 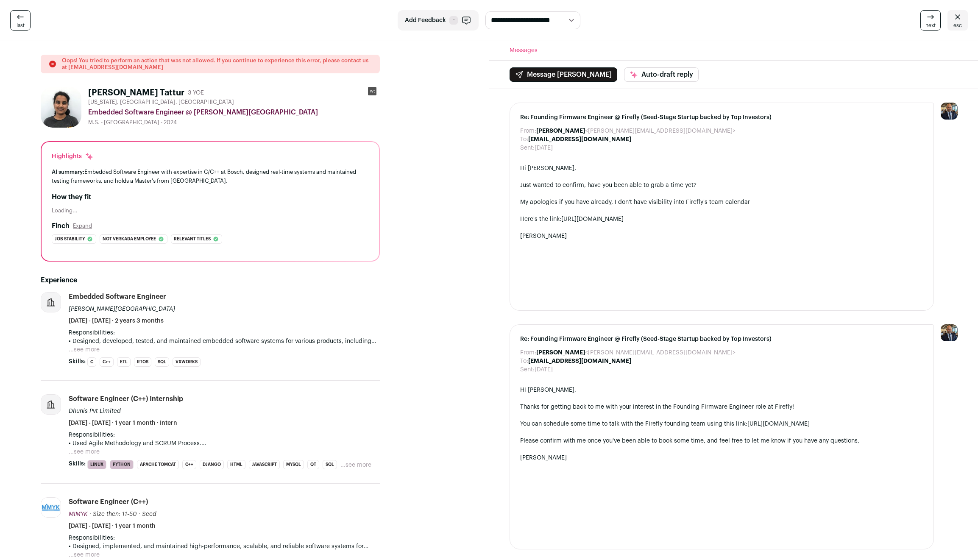 I want to click on li: Linux, so click(x=97, y=464).